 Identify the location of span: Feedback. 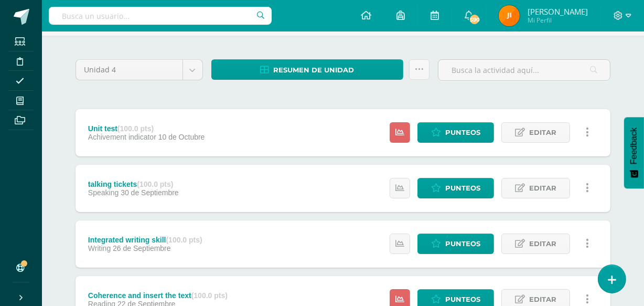
(634, 146).